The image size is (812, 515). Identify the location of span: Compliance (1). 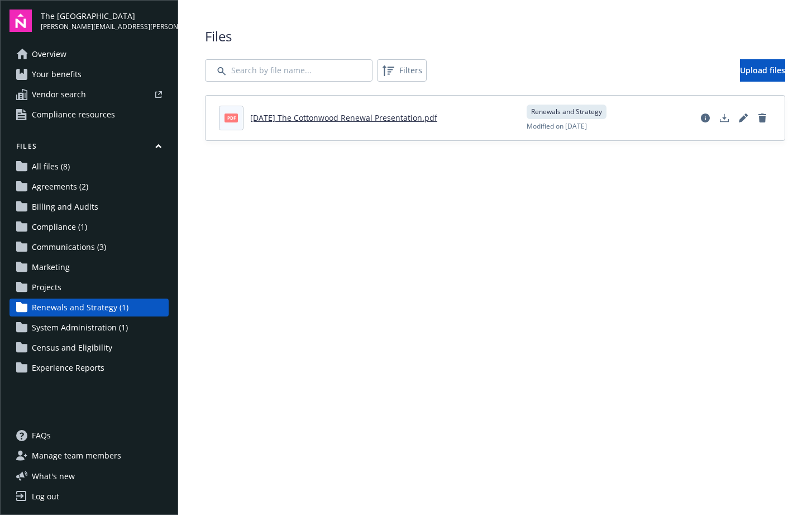
(60, 227).